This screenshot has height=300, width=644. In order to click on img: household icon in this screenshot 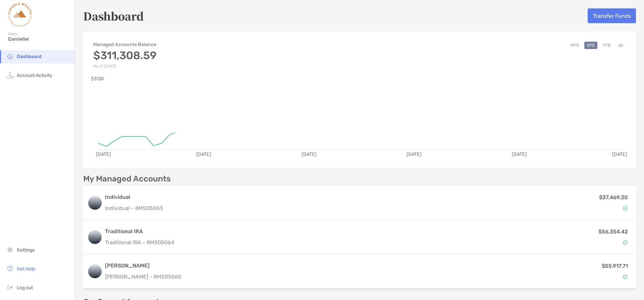, I will do `click(10, 56)`.